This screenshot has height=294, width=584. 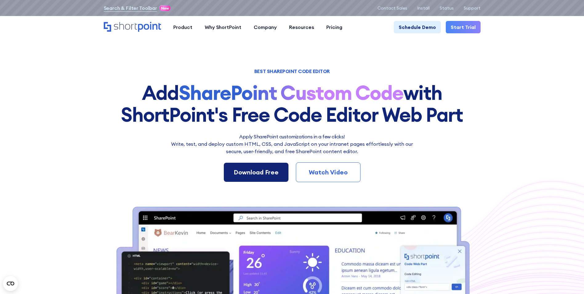 What do you see at coordinates (292, 103) in the screenshot?
I see `h1: Add with ShortPoint's Free Code Editor Web Part` at bounding box center [292, 103].